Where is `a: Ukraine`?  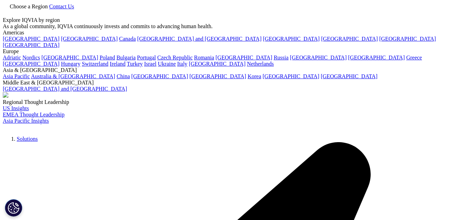
a: Ukraine is located at coordinates (167, 64).